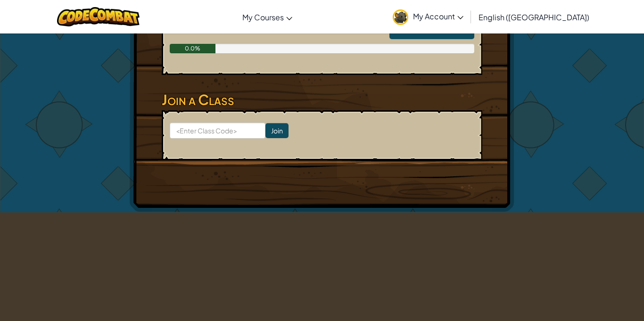 Image resolution: width=644 pixels, height=321 pixels. What do you see at coordinates (277, 131) in the screenshot?
I see `input: Join` at bounding box center [277, 131].